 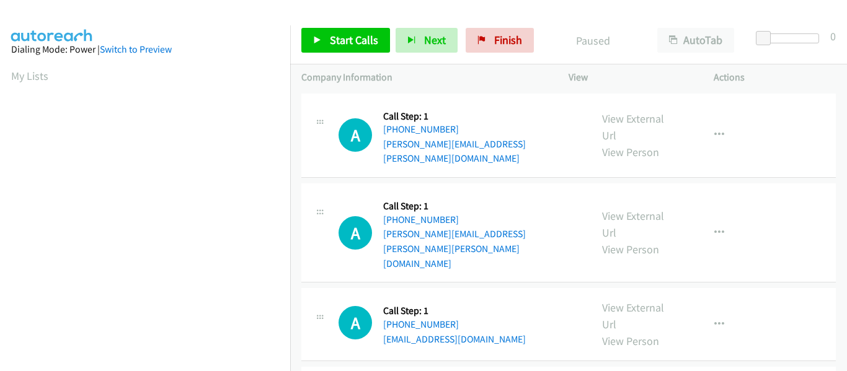 I want to click on a: Finish, so click(x=500, y=40).